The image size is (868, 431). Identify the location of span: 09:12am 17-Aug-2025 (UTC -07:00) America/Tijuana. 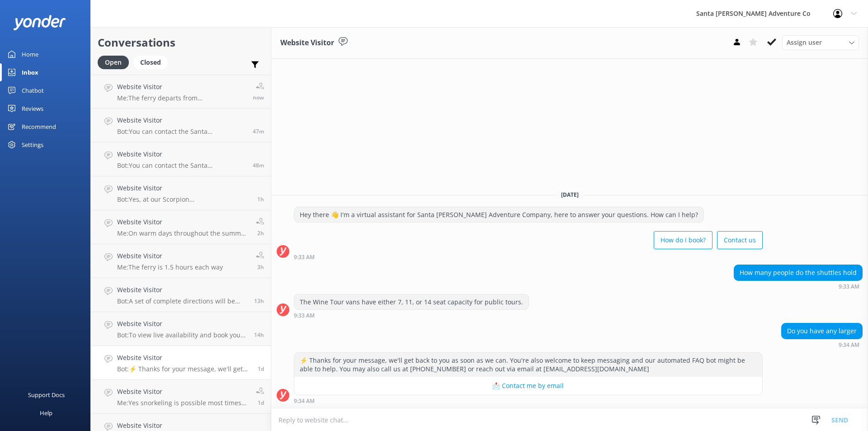
(261, 403).